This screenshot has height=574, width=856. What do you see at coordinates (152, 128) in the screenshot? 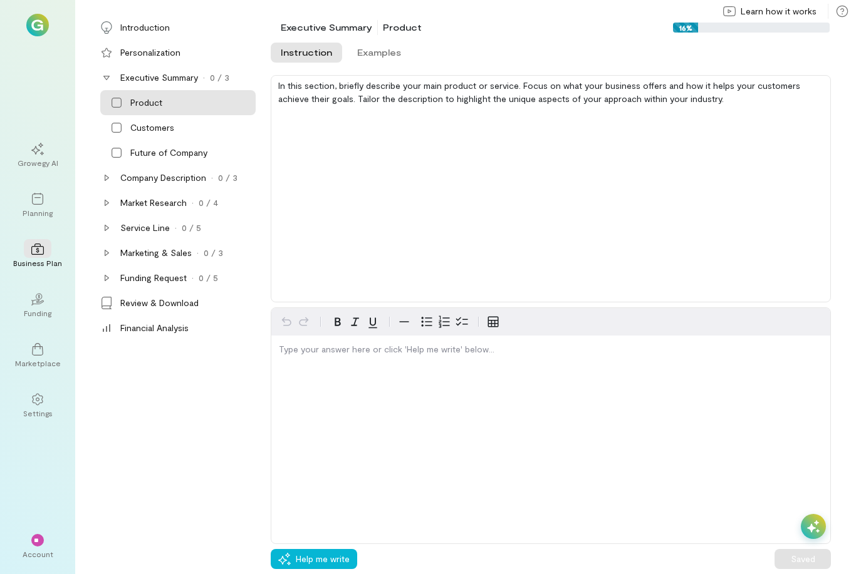
I see `div: Customers` at bounding box center [152, 128].